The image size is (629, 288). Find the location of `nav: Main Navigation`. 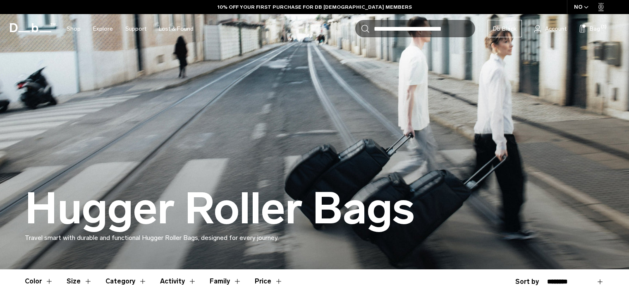

nav: Main Navigation is located at coordinates (130, 29).